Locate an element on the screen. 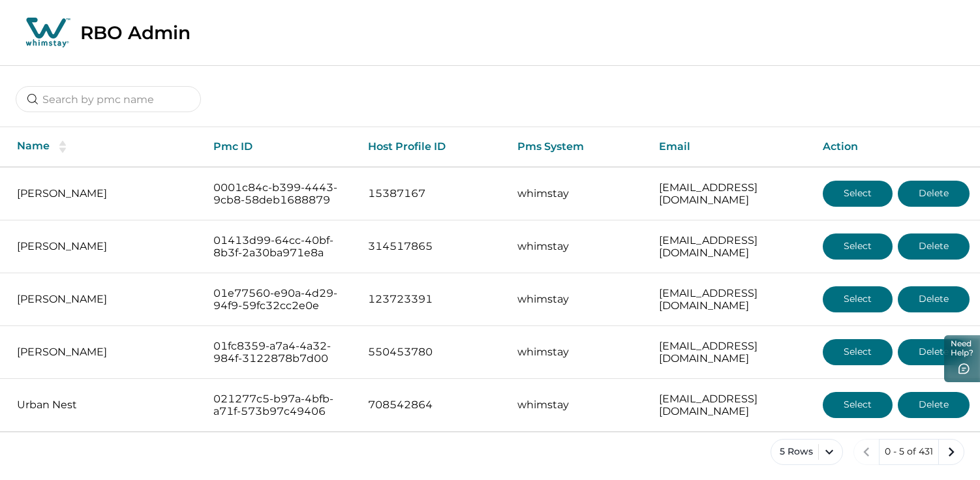 The width and height of the screenshot is (980, 480). p: 123723391 is located at coordinates (432, 299).